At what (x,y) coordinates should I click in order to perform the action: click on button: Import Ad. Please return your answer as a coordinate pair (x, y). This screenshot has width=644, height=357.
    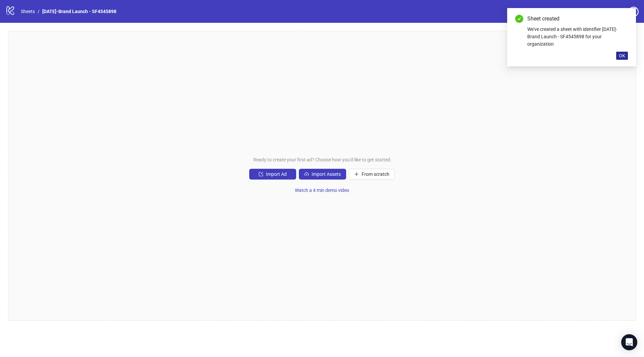
    Looking at the image, I should click on (273, 174).